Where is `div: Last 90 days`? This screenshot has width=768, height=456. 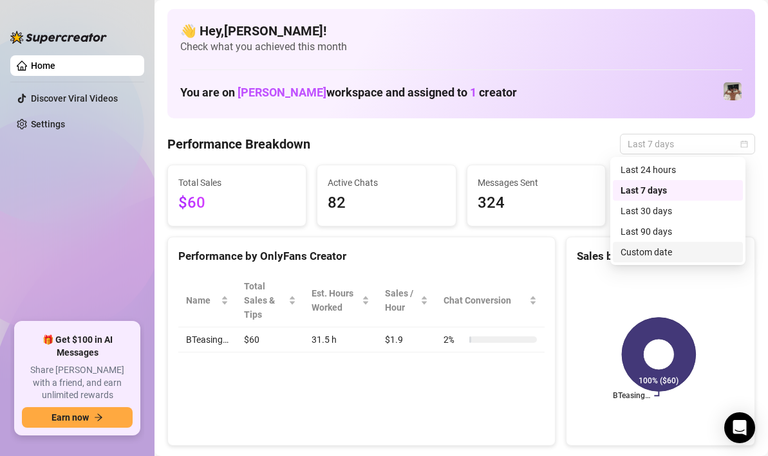 div: Last 90 days is located at coordinates (678, 232).